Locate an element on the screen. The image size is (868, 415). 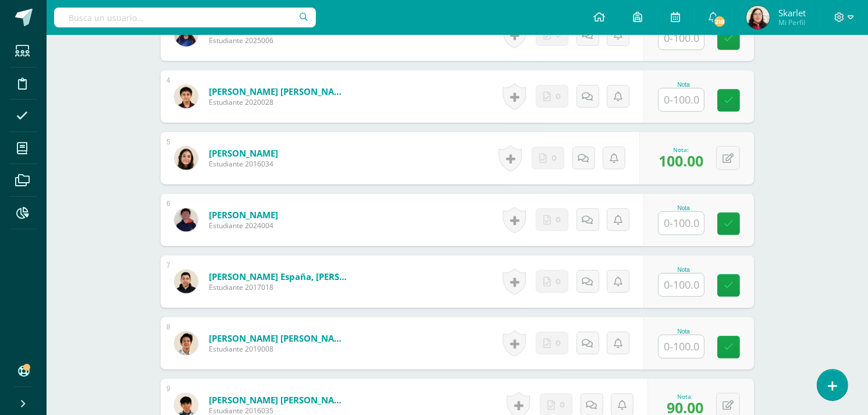
img: 524766aad4614d9db078e02bfb54a00b.png is located at coordinates (187, 97).